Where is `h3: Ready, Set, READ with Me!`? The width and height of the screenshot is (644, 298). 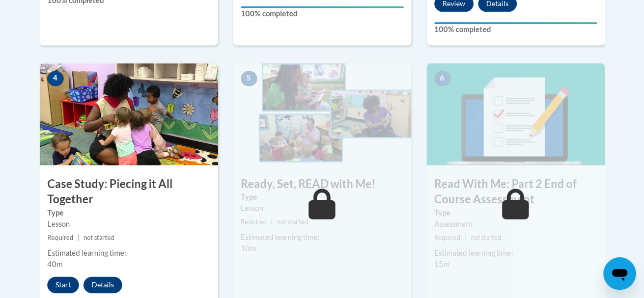
h3: Ready, Set, READ with Me! is located at coordinates (322, 184).